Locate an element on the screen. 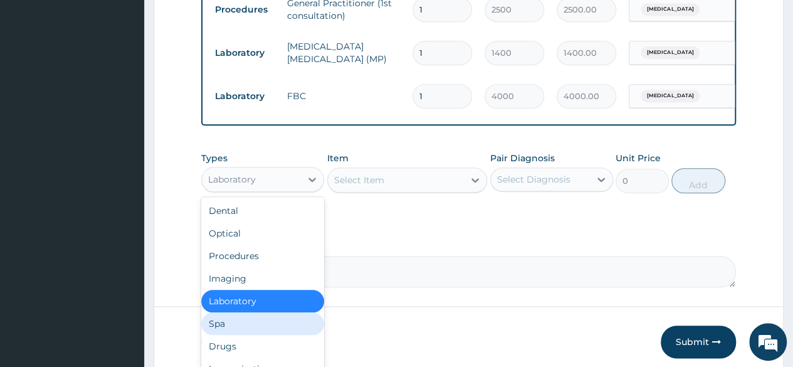  label: Types is located at coordinates (214, 158).